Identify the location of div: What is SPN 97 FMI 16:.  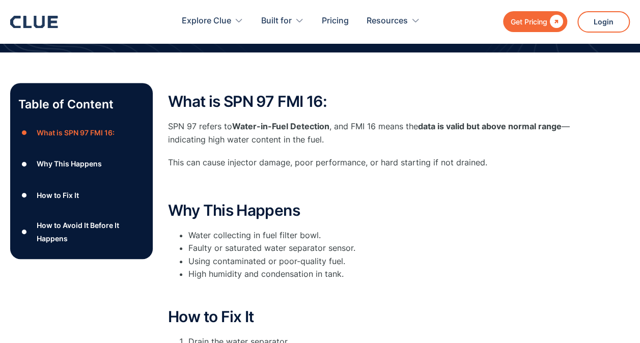
(75, 132).